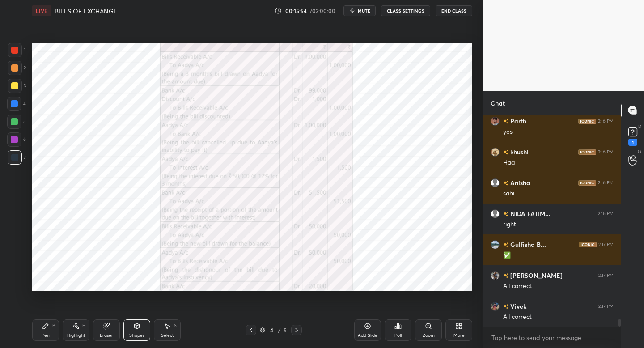 This screenshot has width=644, height=348. Describe the element at coordinates (558, 162) in the screenshot. I see `div: Haa` at that location.